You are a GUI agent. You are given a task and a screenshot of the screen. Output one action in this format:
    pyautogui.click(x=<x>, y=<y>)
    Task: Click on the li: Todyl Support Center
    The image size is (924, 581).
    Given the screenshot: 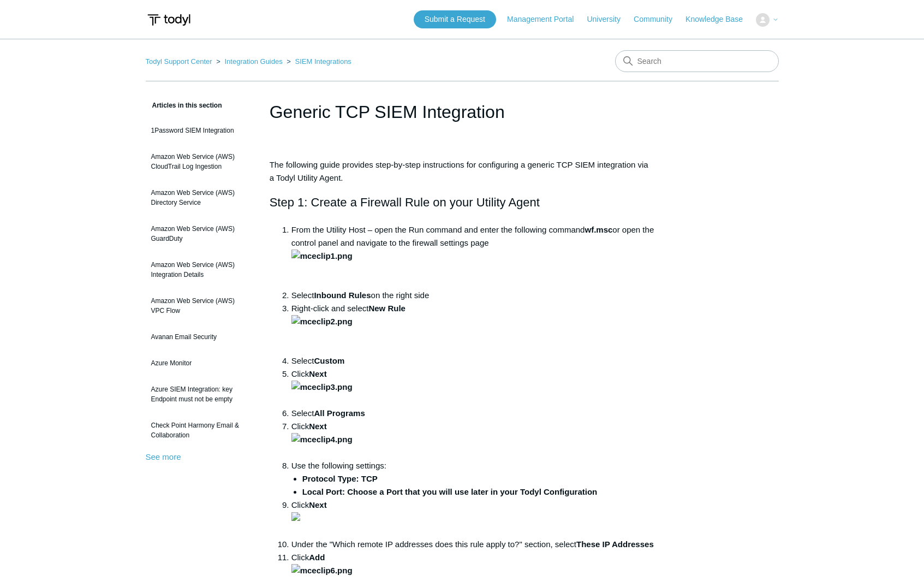 What is the action you would take?
    pyautogui.click(x=180, y=61)
    